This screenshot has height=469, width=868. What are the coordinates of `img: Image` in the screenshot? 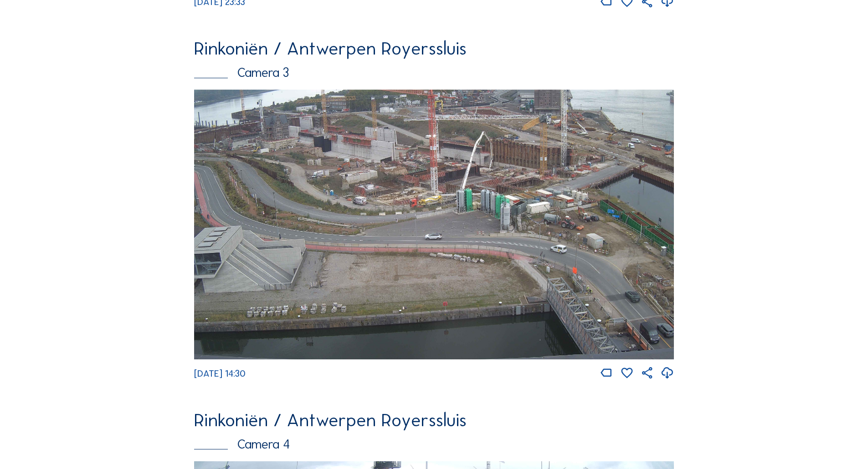 It's located at (434, 225).